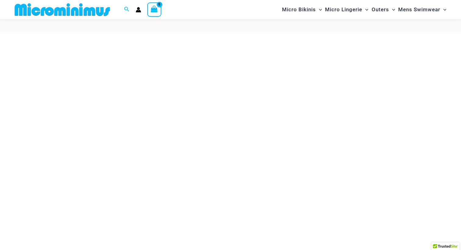 The image size is (461, 250). I want to click on a: View Shopping Cart, empty, so click(154, 9).